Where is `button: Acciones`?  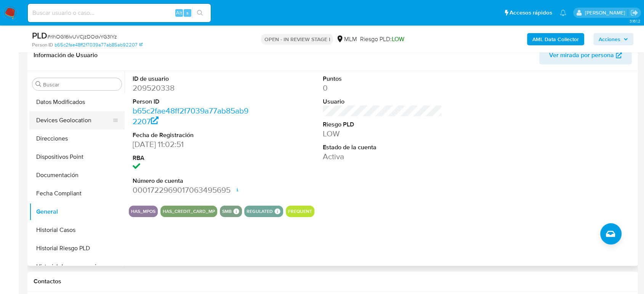 button: Acciones is located at coordinates (613, 39).